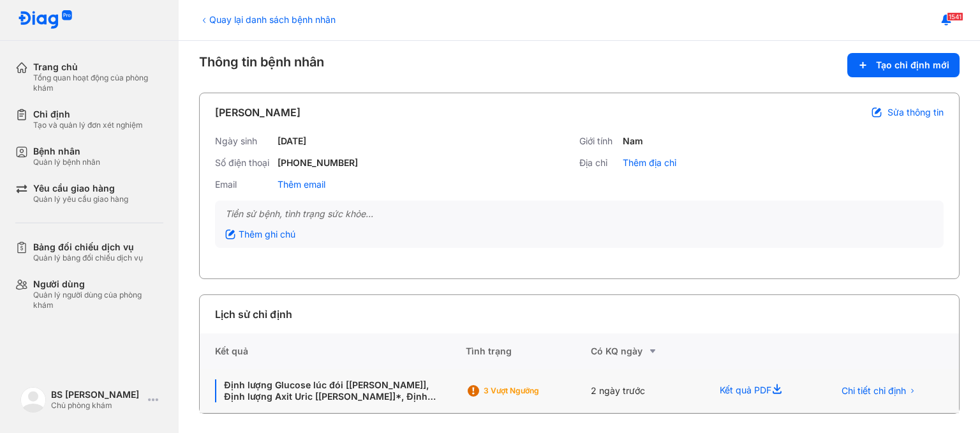 The height and width of the screenshot is (433, 980). What do you see at coordinates (80, 188) in the screenshot?
I see `div: Yêu cầu giao hàng` at bounding box center [80, 188].